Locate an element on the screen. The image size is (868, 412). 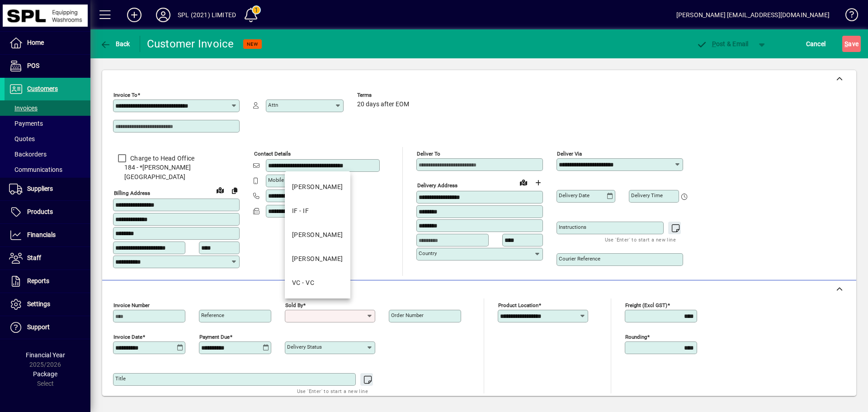
mat-label: Delivery date is located at coordinates (574, 195).